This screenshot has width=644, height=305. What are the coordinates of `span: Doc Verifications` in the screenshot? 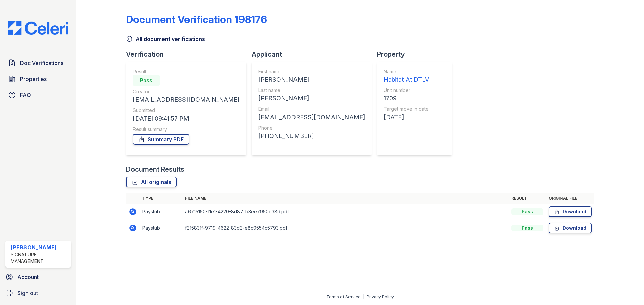 It's located at (42, 63).